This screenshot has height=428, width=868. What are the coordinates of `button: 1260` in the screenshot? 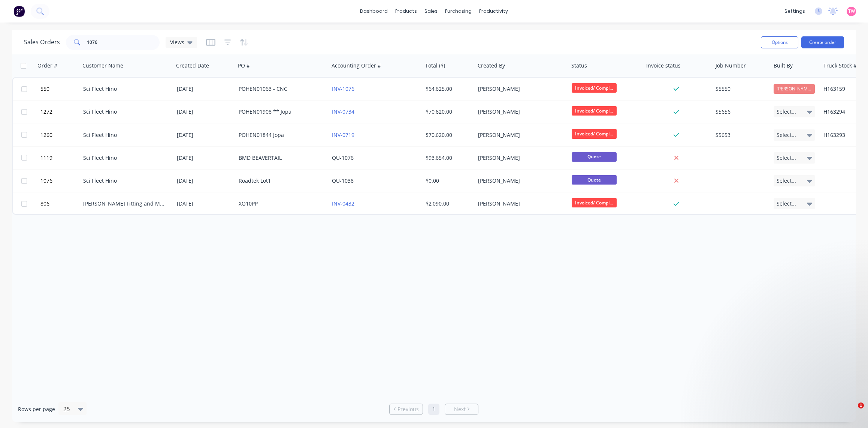 It's located at (61, 135).